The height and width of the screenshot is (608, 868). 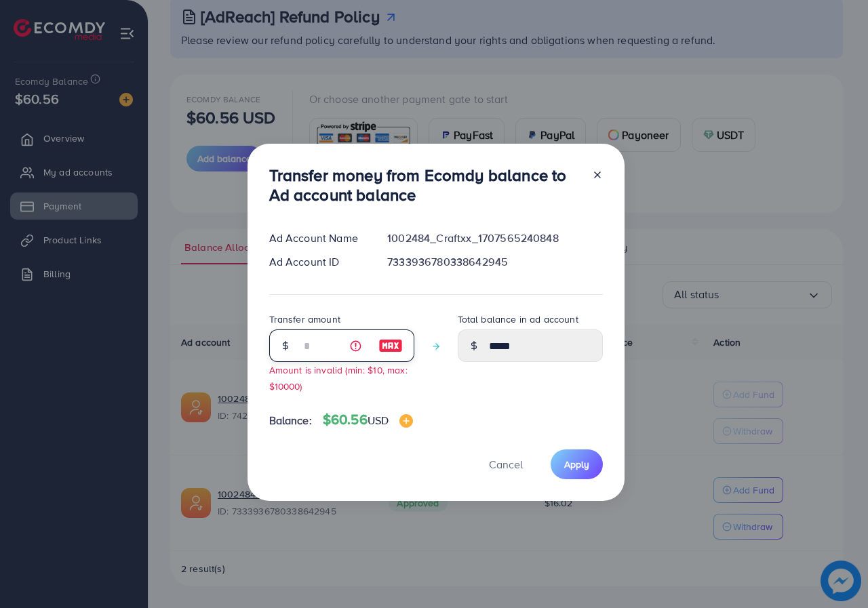 I want to click on div: 1002484_Craftxx_1707565240848, so click(x=494, y=238).